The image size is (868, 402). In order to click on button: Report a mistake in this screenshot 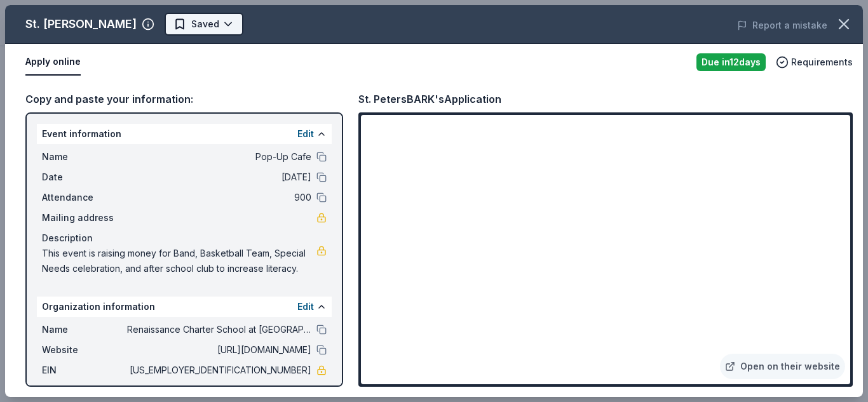, I will do `click(782, 25)`.